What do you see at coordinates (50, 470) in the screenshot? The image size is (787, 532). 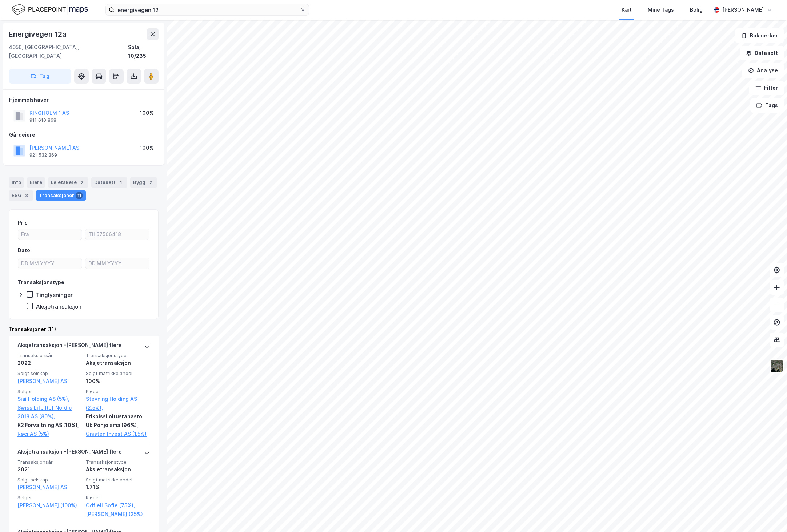 I see `div: 2021` at bounding box center [50, 470].